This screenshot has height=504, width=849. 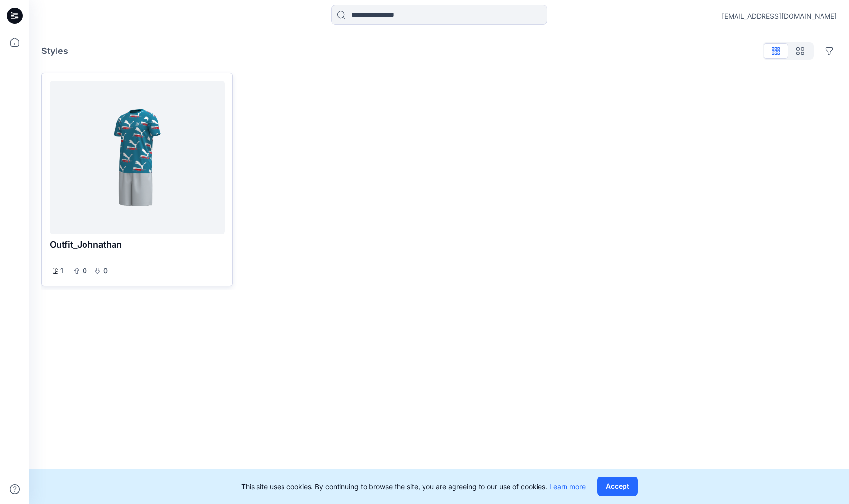 What do you see at coordinates (413, 487) in the screenshot?
I see `p: This site uses cookies. By continuing to browse the site, you are agreeing to our use of cookies.` at bounding box center [413, 487].